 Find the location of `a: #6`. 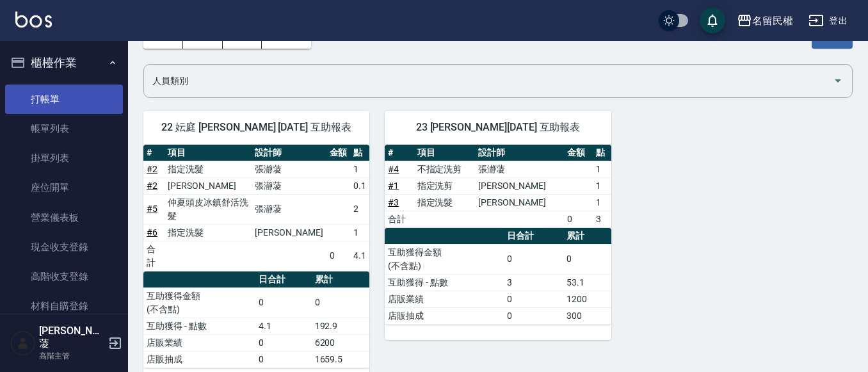

a: #6 is located at coordinates (151, 232).